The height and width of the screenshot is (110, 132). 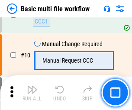 What do you see at coordinates (26, 55) in the screenshot?
I see `span: # 10` at bounding box center [26, 55].